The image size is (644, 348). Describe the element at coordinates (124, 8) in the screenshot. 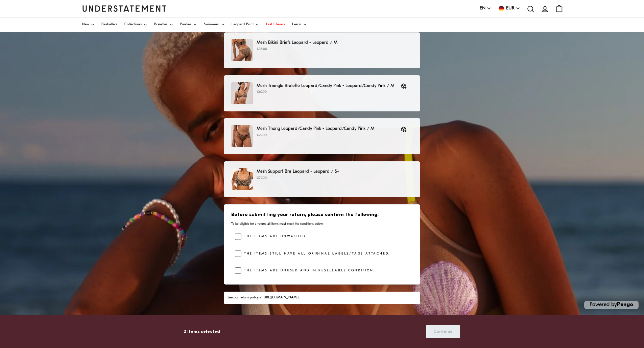

I see `a: Understatement Homepage` at that location.